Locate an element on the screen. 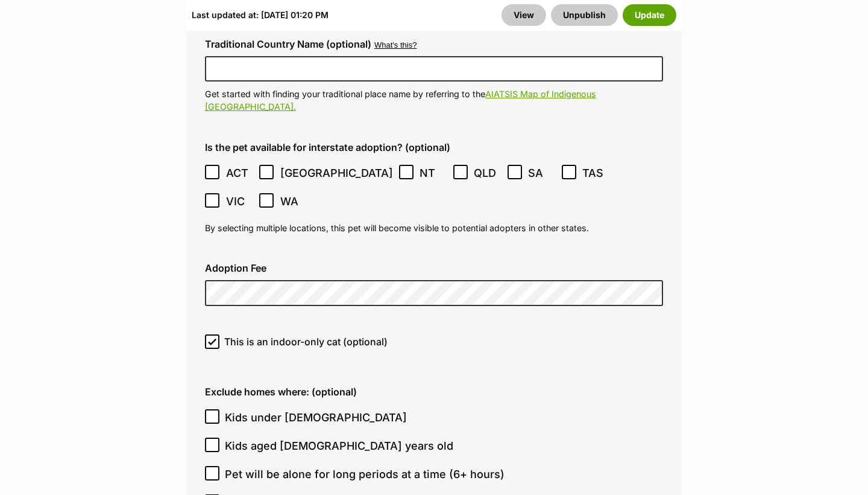 This screenshot has width=868, height=495. span: QLD is located at coordinates (487, 172).